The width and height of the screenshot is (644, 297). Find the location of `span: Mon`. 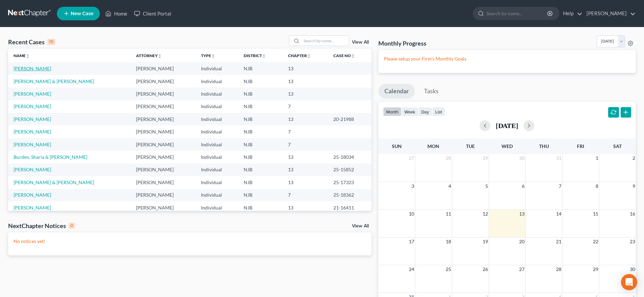

span: Mon is located at coordinates (433, 146).